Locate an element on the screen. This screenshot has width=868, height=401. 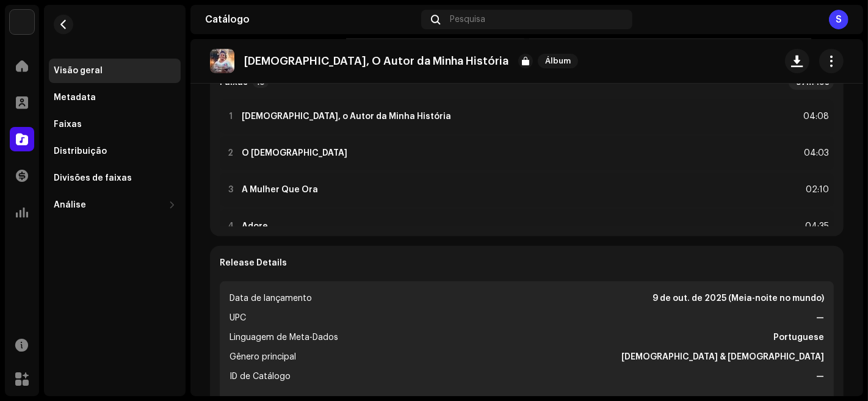
span: ID de Catálogo is located at coordinates (260, 376).